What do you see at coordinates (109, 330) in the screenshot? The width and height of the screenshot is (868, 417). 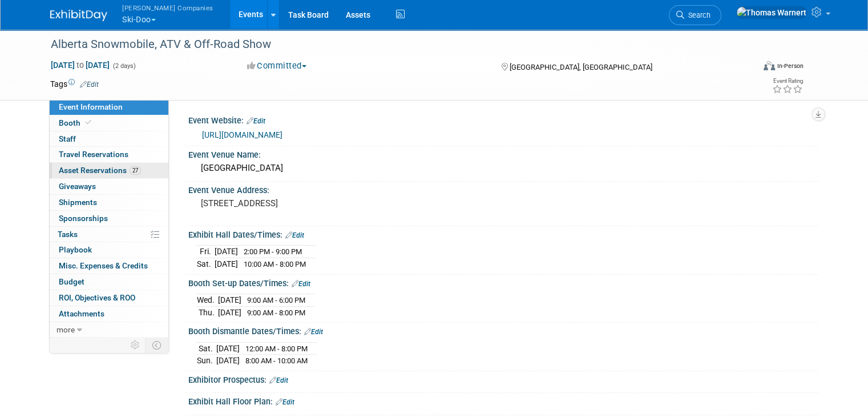 I see `a: more` at bounding box center [109, 330].